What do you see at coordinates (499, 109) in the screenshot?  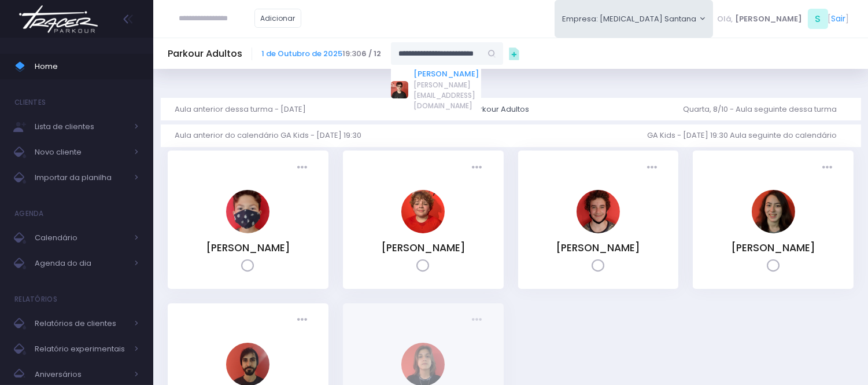 I see `div: Parkour Adultos` at bounding box center [499, 109].